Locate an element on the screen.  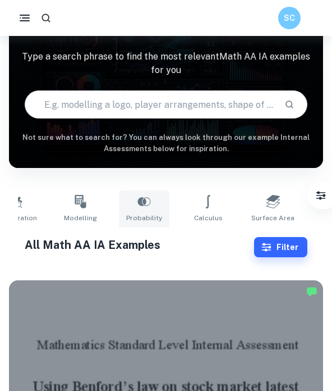
button: Search is located at coordinates (290, 104).